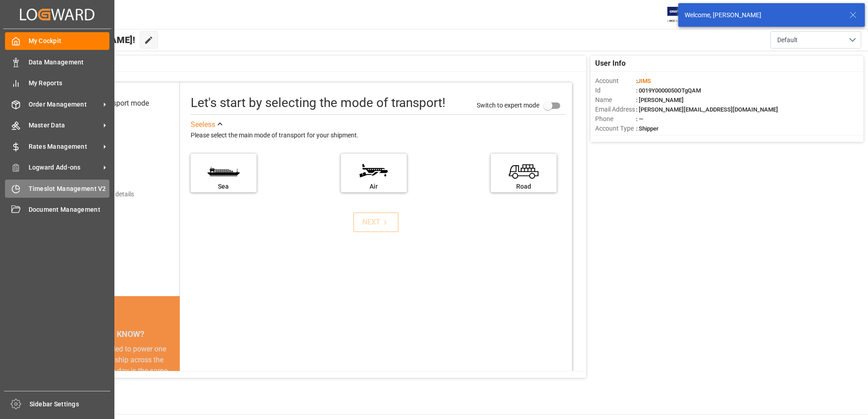 Image resolution: width=868 pixels, height=419 pixels. I want to click on img: Exertis%20JAM%20-%20Email%20Logo.jpg_1722504956.jpg, so click(683, 14).